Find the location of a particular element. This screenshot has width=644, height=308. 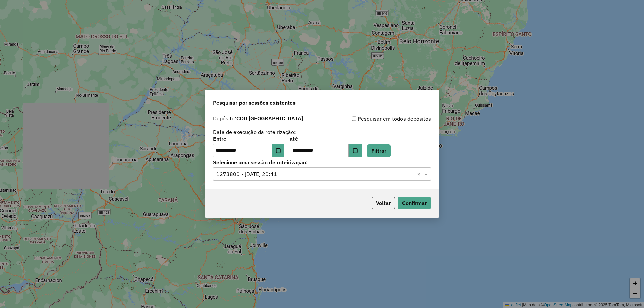

label: Depósito: is located at coordinates (258, 118).